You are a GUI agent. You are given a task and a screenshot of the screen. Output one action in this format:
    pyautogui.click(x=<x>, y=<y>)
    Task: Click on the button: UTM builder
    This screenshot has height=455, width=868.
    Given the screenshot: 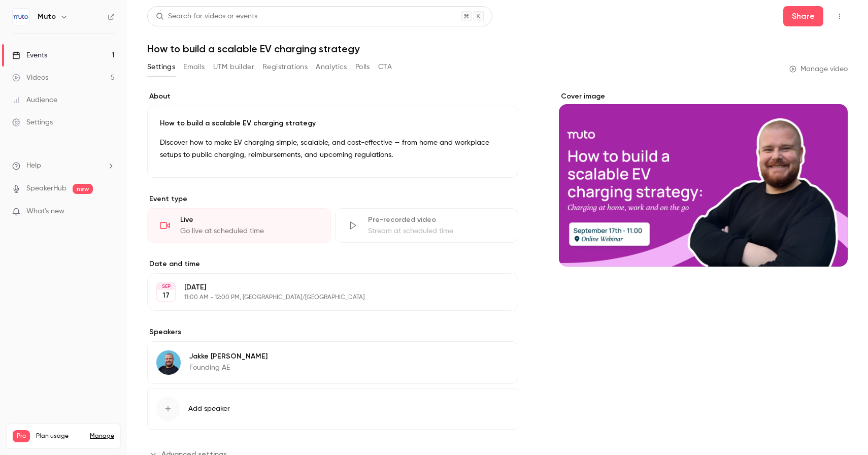 What is the action you would take?
    pyautogui.click(x=233, y=67)
    